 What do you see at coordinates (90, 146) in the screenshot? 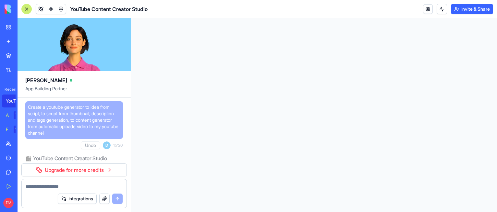
I see `button: Undo` at bounding box center [90, 146].